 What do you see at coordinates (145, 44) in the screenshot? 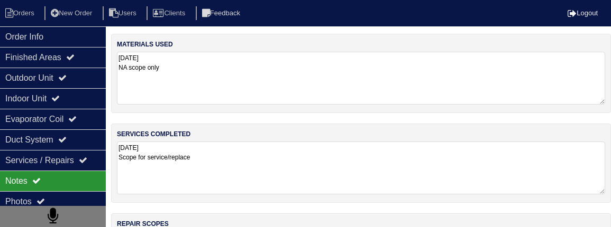
I see `label: materials used` at bounding box center [145, 44].